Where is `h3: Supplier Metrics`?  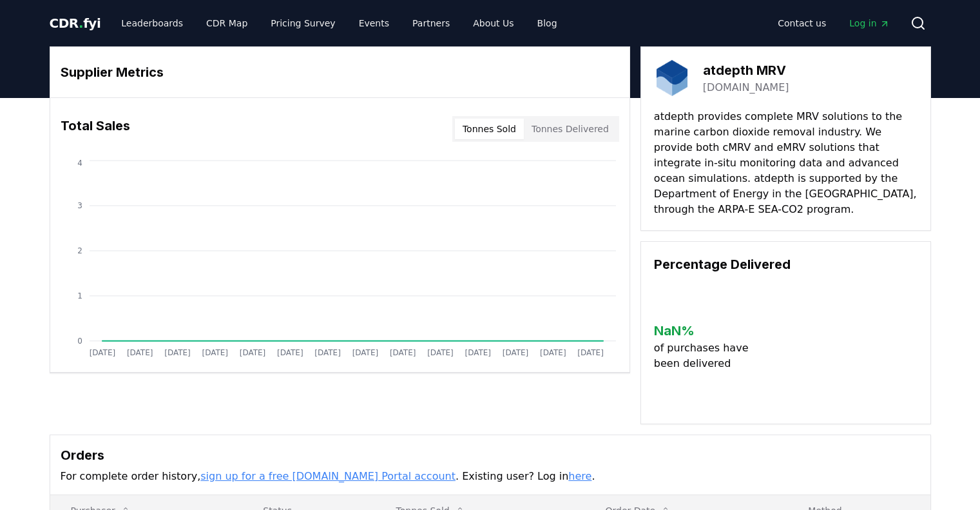
h3: Supplier Metrics is located at coordinates (339, 72).